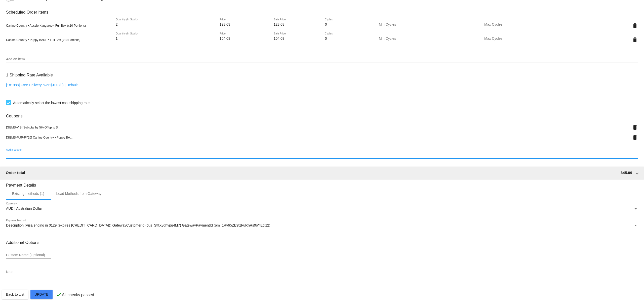  What do you see at coordinates (322, 59) in the screenshot?
I see `input: Add an item` at bounding box center [322, 59].